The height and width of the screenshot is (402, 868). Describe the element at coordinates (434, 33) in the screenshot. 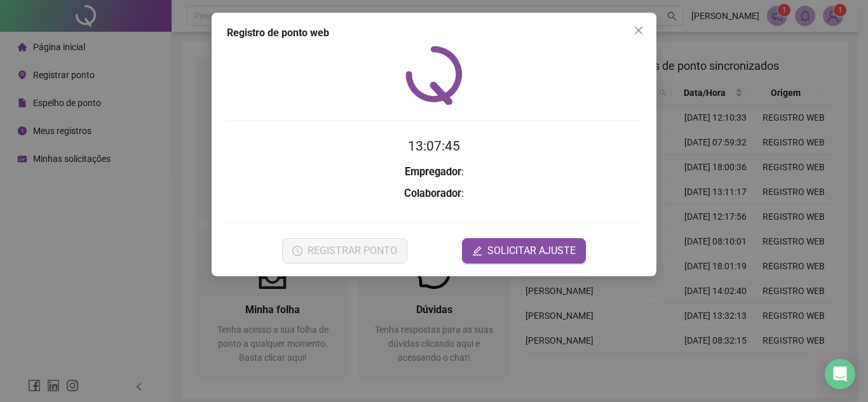

I see `div: Registro de ponto web` at that location.